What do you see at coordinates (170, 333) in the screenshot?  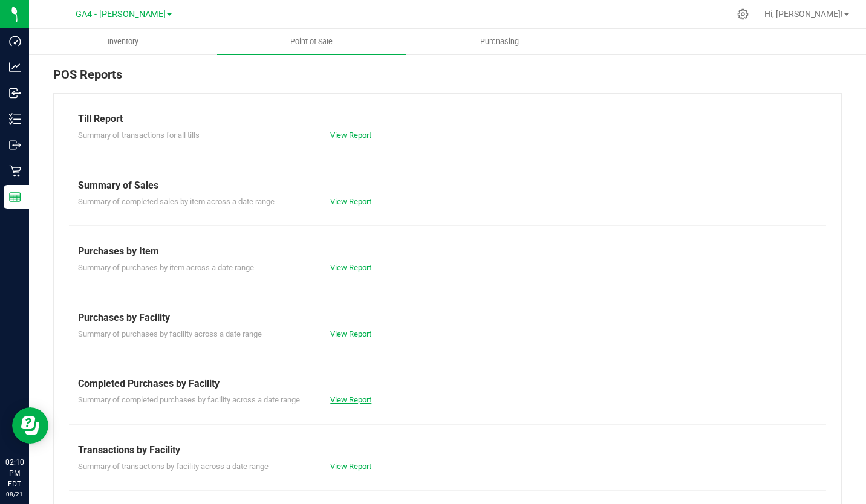 I see `span: Summary of purchases by facility across a date range` at bounding box center [170, 333].